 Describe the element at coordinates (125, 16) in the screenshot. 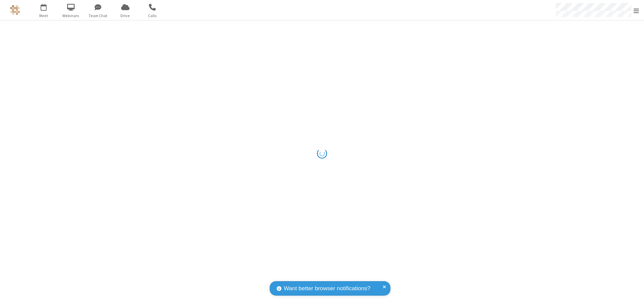

I see `span: Drive` at that location.